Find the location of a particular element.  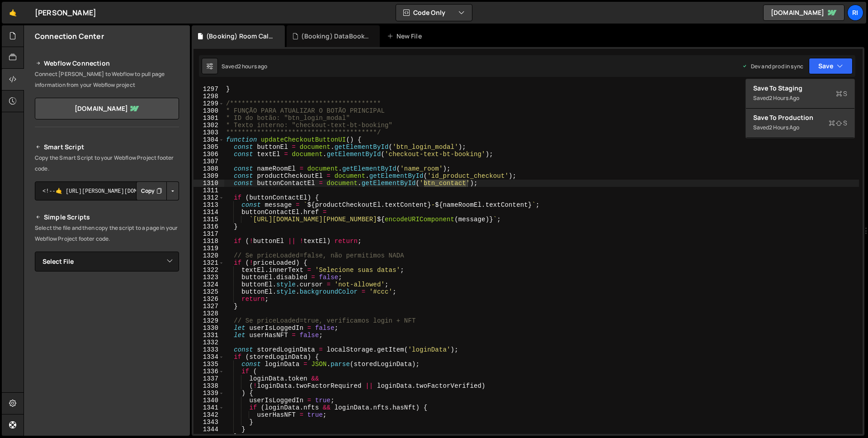

div: 1321 is located at coordinates (209, 263).